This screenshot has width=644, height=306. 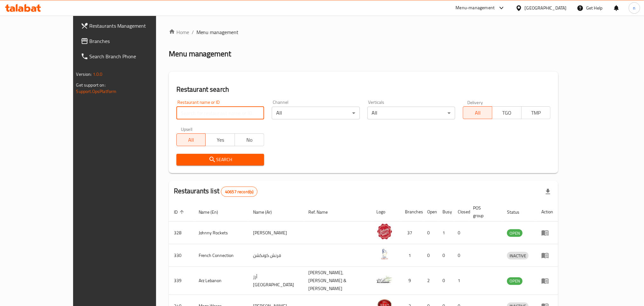 I want to click on div: Export file, so click(x=548, y=192).